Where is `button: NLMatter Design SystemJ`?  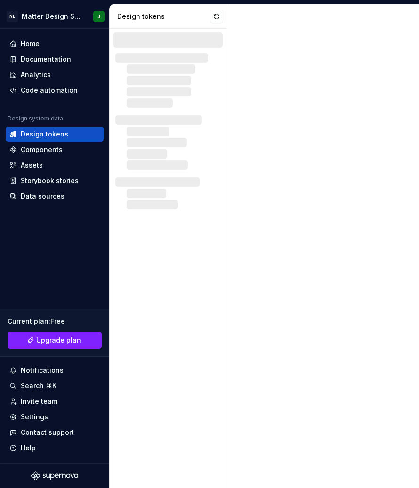
button: NLMatter Design SystemJ is located at coordinates (55, 16).